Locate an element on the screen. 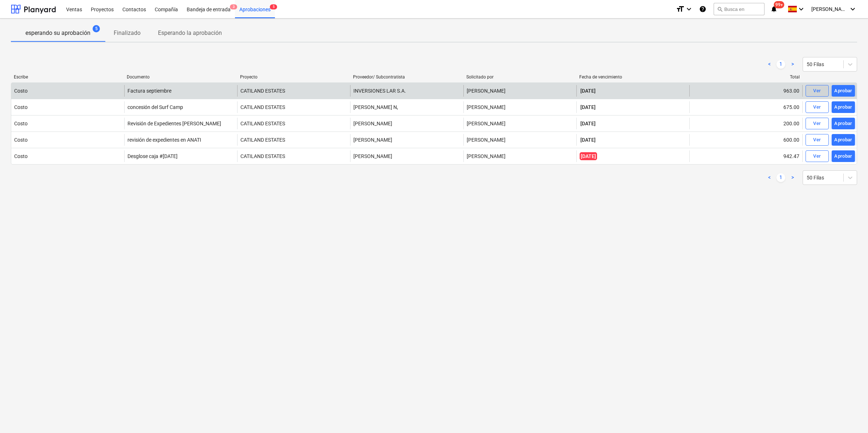 The width and height of the screenshot is (868, 433). span: 99+ is located at coordinates (779, 5).